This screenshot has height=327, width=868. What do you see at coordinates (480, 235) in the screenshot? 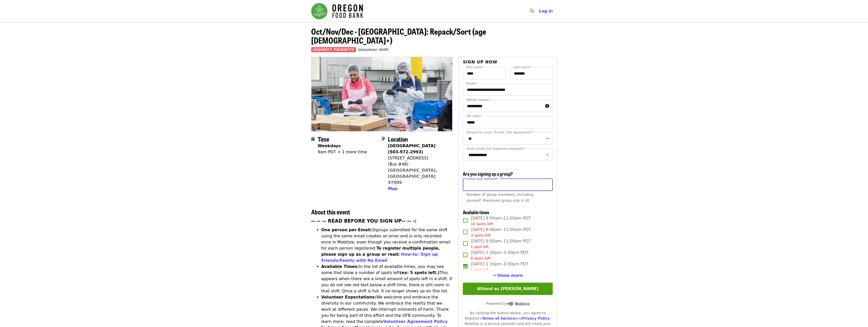
I see `span: 3 spots left` at bounding box center [480, 235].